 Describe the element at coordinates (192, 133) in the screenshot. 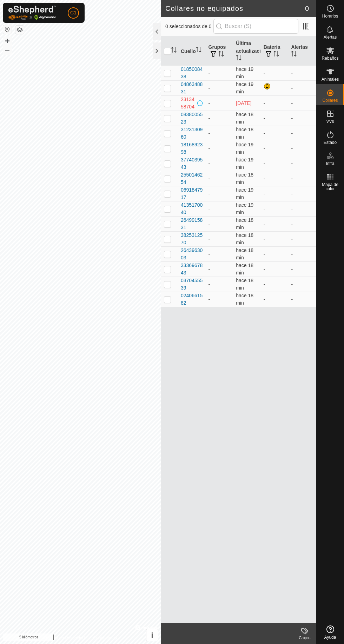

I see `font: 3123130960` at that location.